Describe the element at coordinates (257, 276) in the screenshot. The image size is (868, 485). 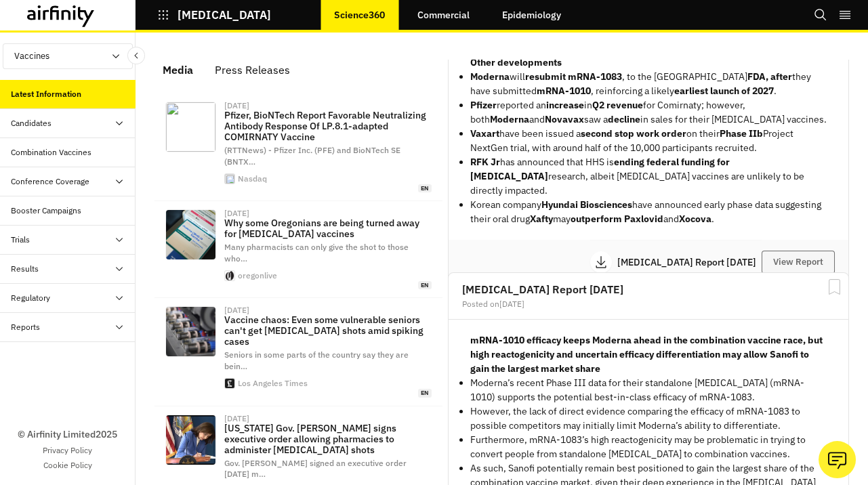
I see `div: oregonlive` at that location.